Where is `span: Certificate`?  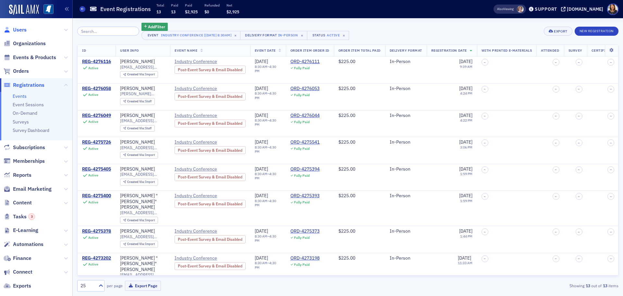 span: Certificate is located at coordinates (603, 50).